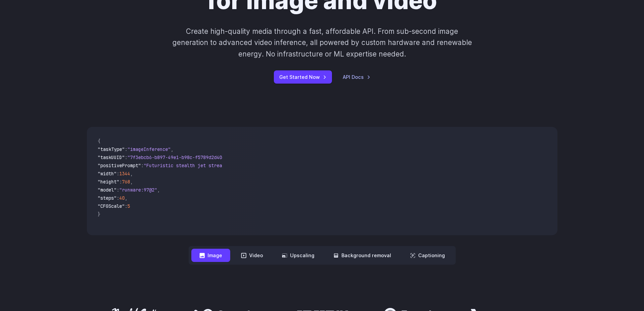  What do you see at coordinates (298, 255) in the screenshot?
I see `button: Upscaling` at bounding box center [298, 255].